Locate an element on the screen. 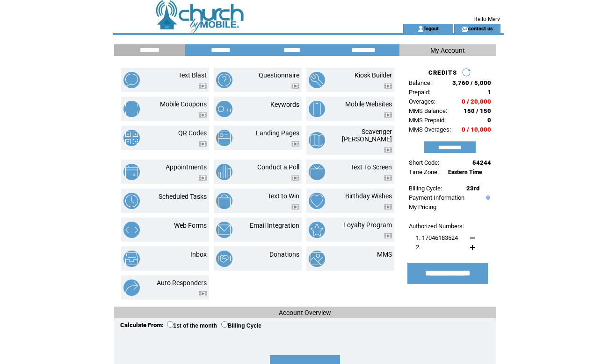 Image resolution: width=616 pixels, height=364 pixels. span: MMS Overages: is located at coordinates (430, 129).